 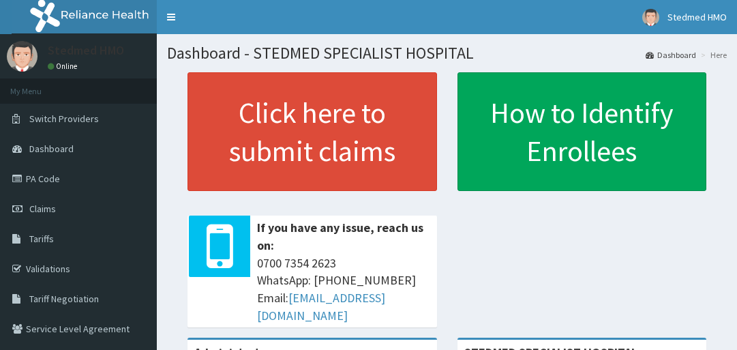 What do you see at coordinates (712, 55) in the screenshot?
I see `li: Here` at bounding box center [712, 55].